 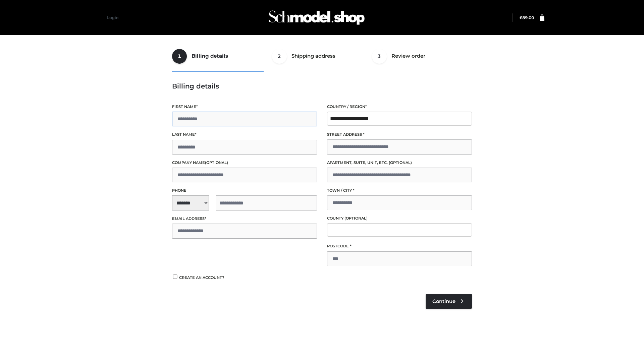 What do you see at coordinates (317, 17) in the screenshot?
I see `img: Schmodel Admin 964` at bounding box center [317, 17].